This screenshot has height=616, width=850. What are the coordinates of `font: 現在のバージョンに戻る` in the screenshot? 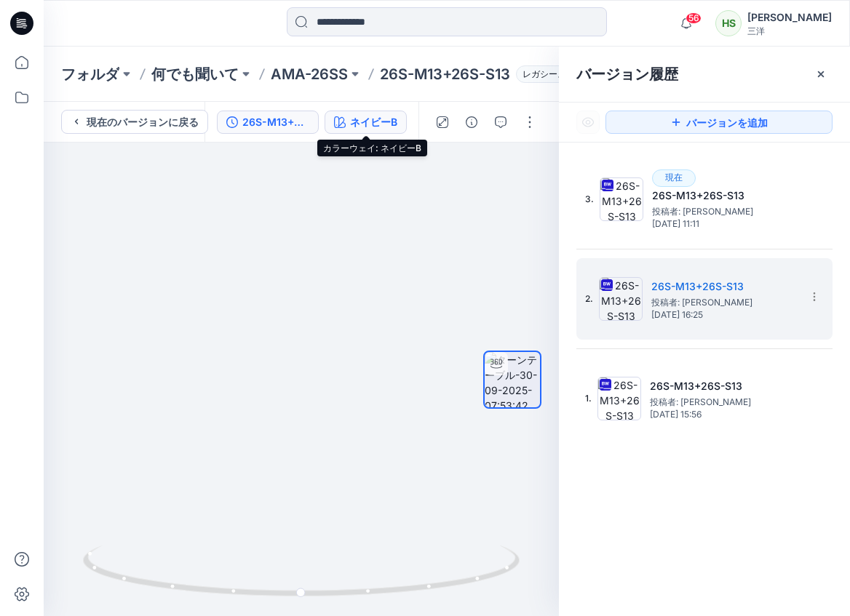 It's located at (142, 121).